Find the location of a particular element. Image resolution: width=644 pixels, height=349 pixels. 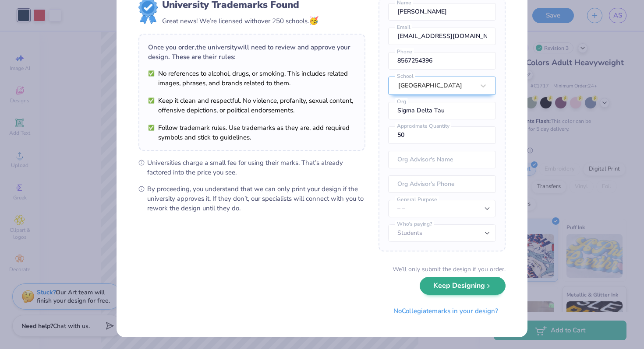

input: Approximate Quantity is located at coordinates (442, 135).